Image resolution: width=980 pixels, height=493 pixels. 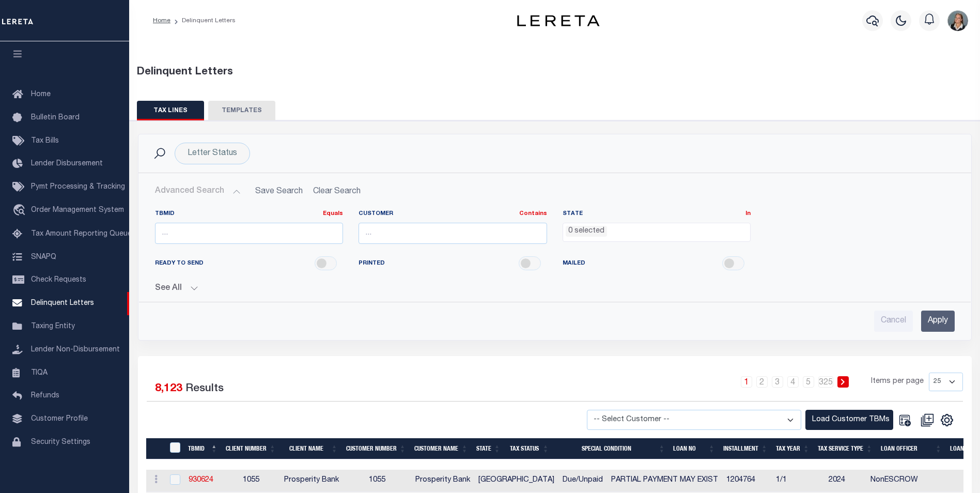 I want to click on button: Advanced Search, so click(x=198, y=191).